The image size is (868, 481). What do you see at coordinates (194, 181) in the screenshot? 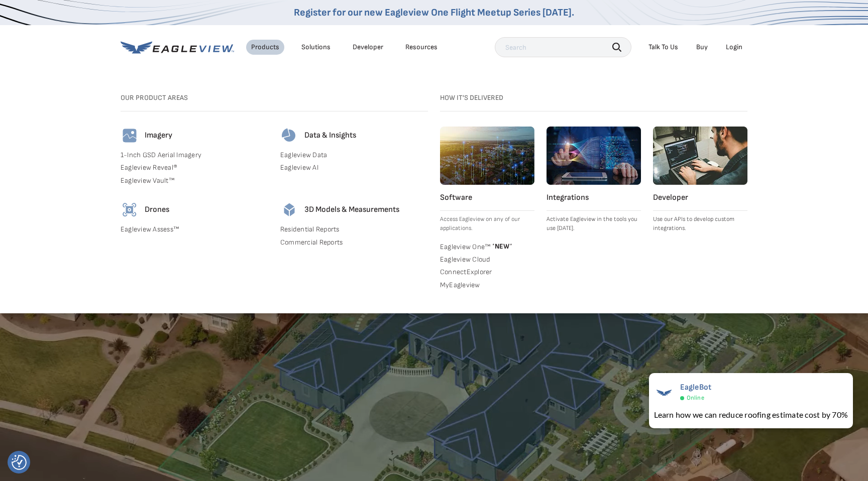
I see `a: Eagleview Vault™` at bounding box center [194, 181].